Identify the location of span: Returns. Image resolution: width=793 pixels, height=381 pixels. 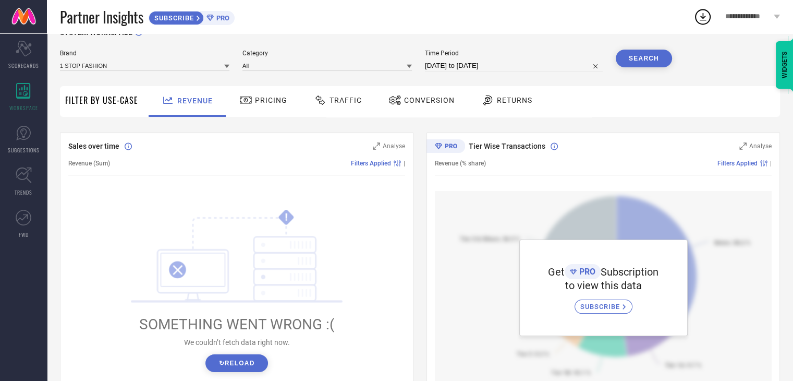
(514, 100).